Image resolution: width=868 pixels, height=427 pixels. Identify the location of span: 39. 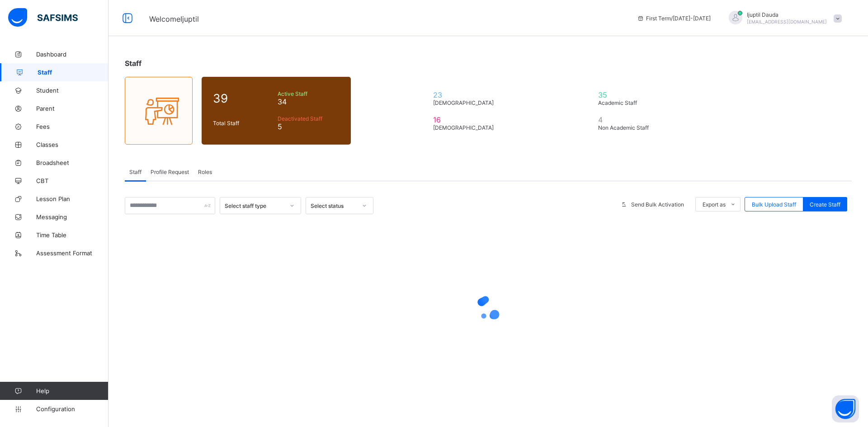
(243, 98).